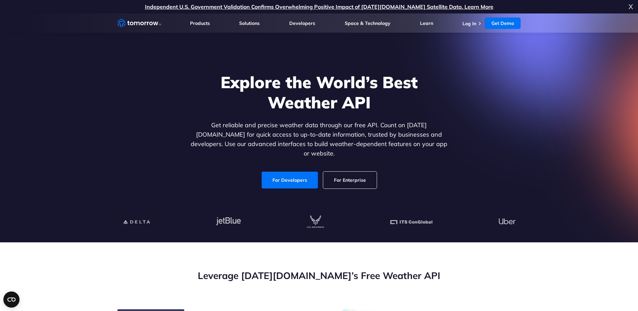 This screenshot has height=311, width=638. What do you see at coordinates (11, 299) in the screenshot?
I see `button: Open CMP widget` at bounding box center [11, 299].